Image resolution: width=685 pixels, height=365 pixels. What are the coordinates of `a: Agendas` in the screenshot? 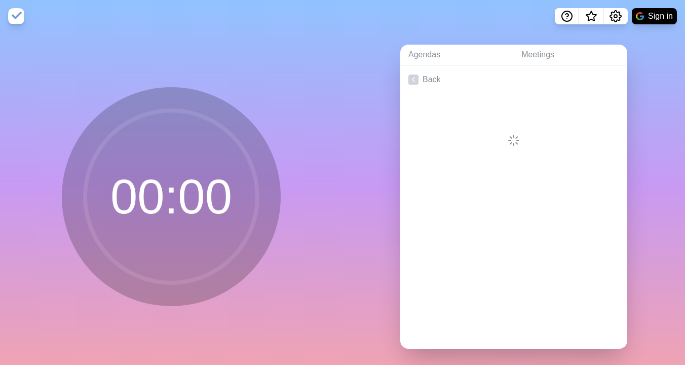 It's located at (457, 55).